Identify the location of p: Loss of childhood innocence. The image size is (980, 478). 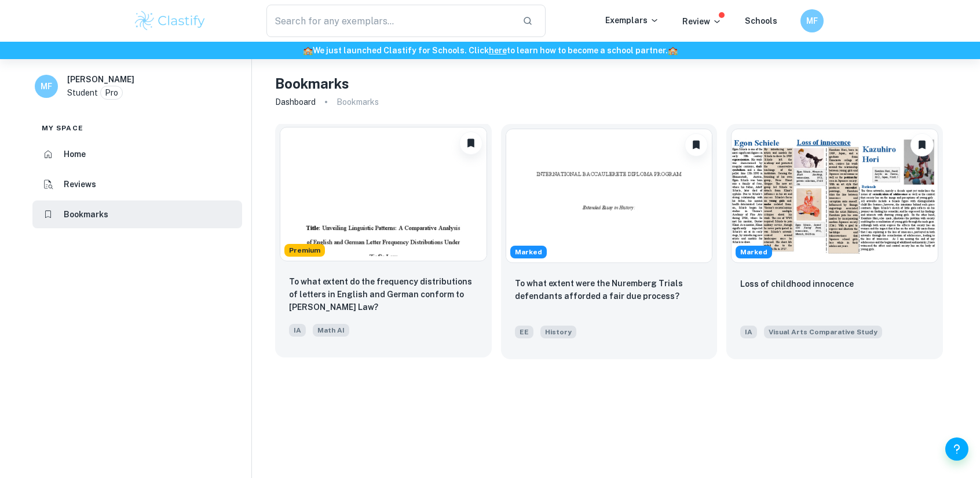
(797, 284).